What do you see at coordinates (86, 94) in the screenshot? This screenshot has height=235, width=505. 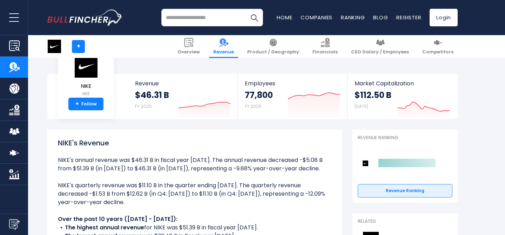 I see `small: NKE` at bounding box center [86, 94].